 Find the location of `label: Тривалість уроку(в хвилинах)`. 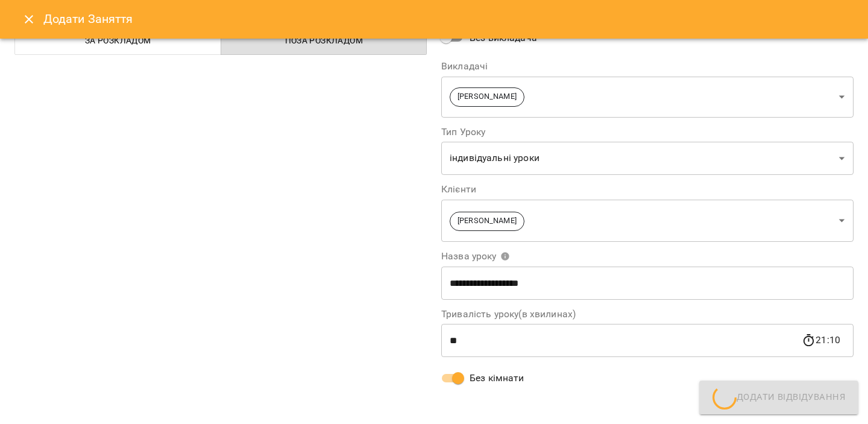

label: Тривалість уроку(в хвилинах) is located at coordinates (648, 314).